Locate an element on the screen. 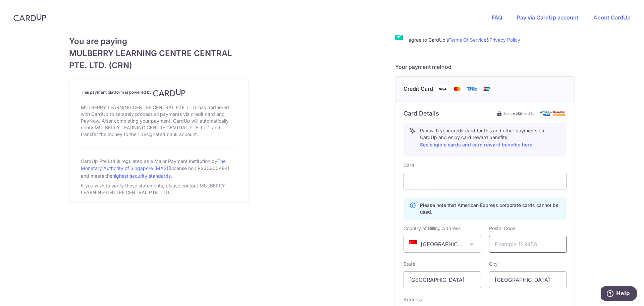 The width and height of the screenshot is (644, 306). img: card secure is located at coordinates (553, 113).